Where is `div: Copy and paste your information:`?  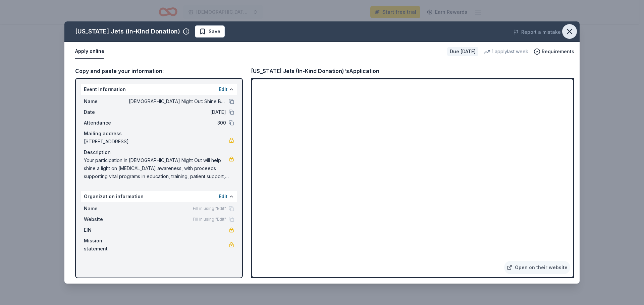
div: Copy and paste your information: is located at coordinates (159, 71).